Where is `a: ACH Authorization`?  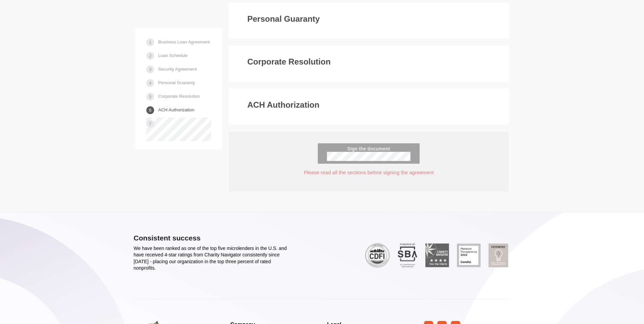 a: ACH Authorization is located at coordinates (176, 110).